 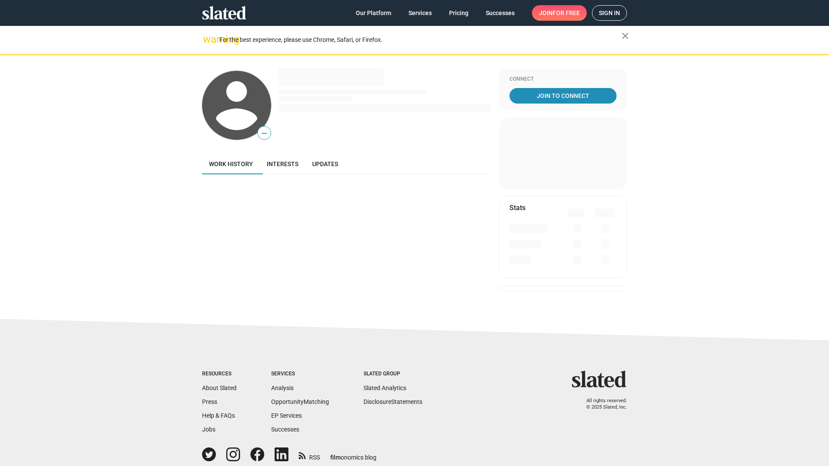 I want to click on a: OpportunityMatching, so click(x=300, y=402).